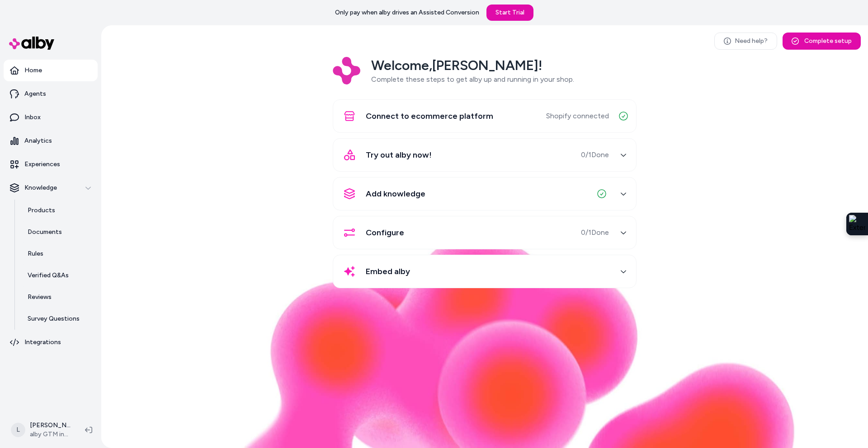 The height and width of the screenshot is (448, 868). What do you see at coordinates (384, 233) in the screenshot?
I see `span: Configure` at bounding box center [384, 233].